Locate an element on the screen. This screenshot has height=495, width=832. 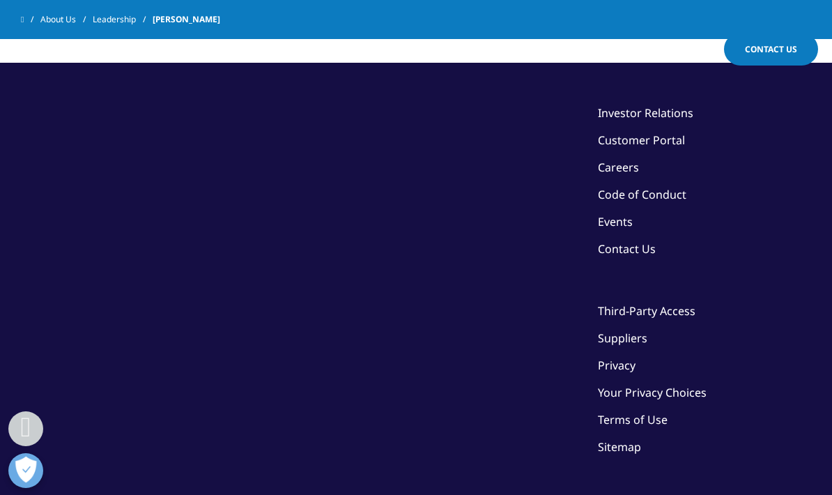
a: Investor Relations is located at coordinates (646, 113).